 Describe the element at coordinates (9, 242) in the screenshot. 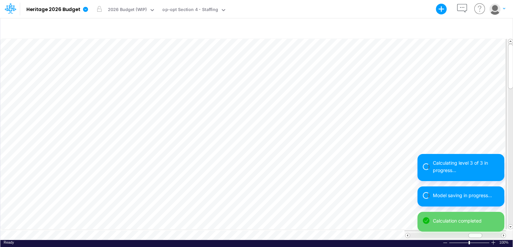

I see `span: Ready` at that location.